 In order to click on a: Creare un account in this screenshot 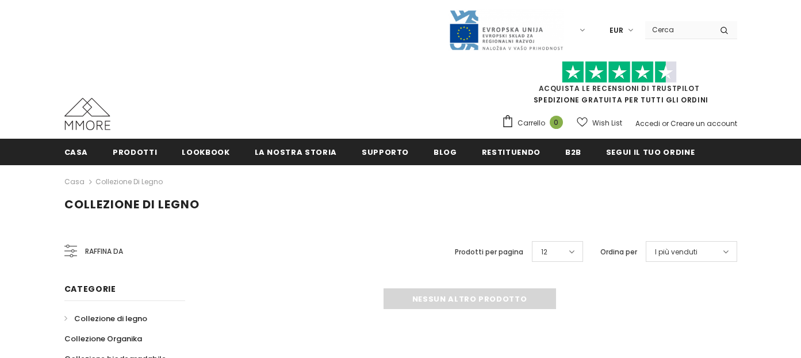, I will do `click(704, 123)`.